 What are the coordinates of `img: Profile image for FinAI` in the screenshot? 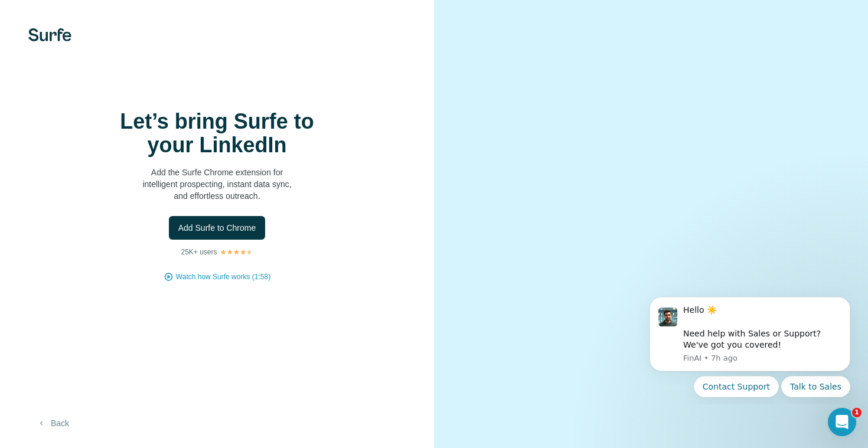 It's located at (36, 31).